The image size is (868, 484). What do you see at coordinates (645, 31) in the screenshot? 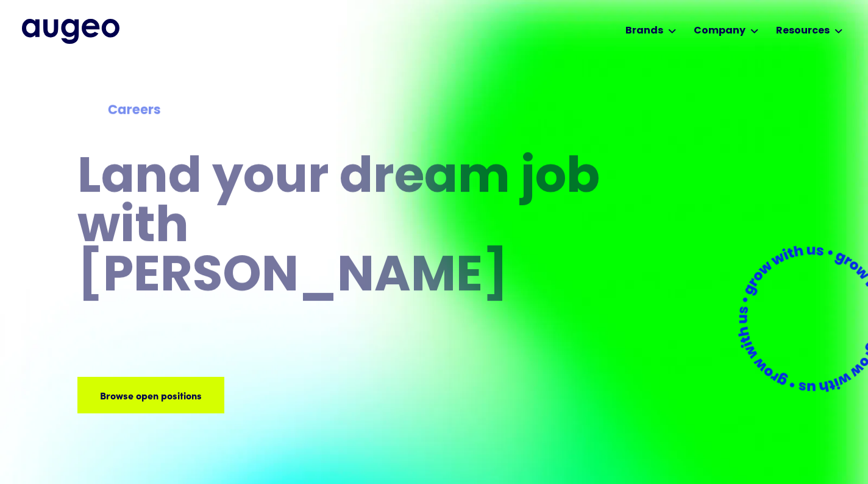
I see `div: Brands` at bounding box center [645, 31].